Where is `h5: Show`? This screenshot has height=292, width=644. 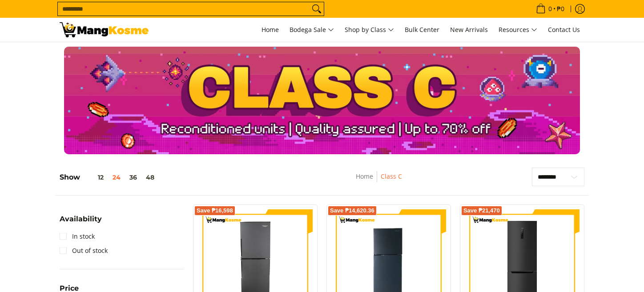 h5: Show is located at coordinates (109, 177).